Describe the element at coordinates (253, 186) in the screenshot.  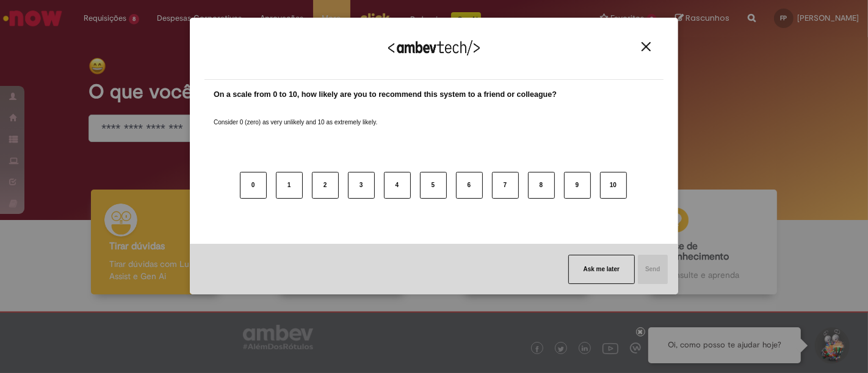
I see `button: 0` at that location.